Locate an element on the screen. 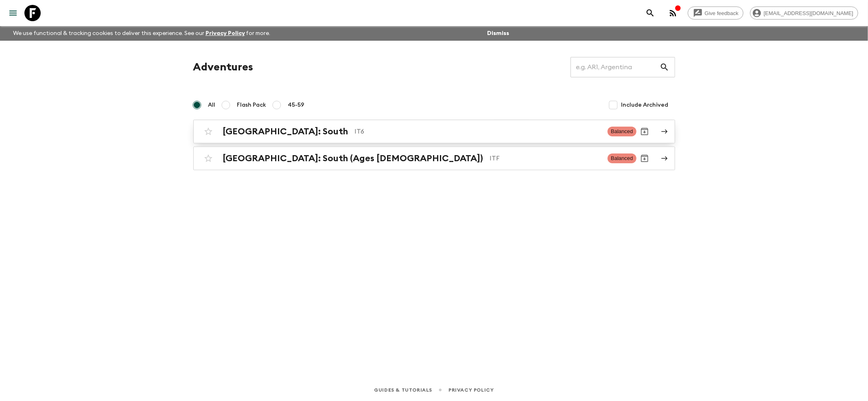 This screenshot has width=868, height=401. span: Include Archived is located at coordinates (645, 105).